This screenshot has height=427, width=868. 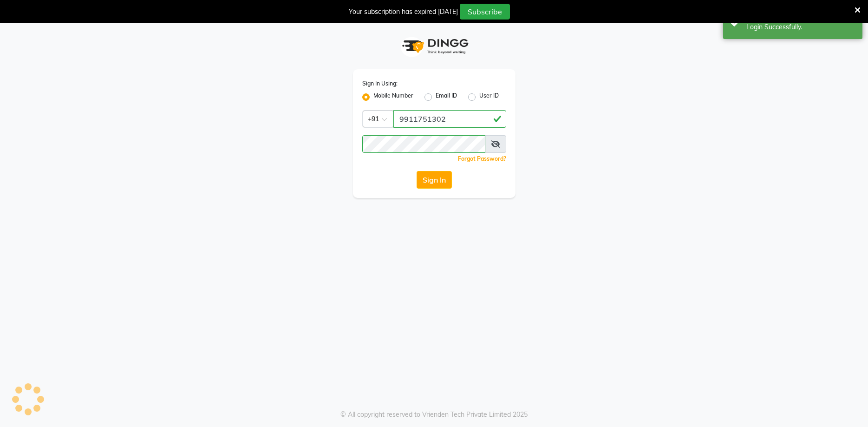 What do you see at coordinates (489, 98) in the screenshot?
I see `label: User ID` at bounding box center [489, 98].